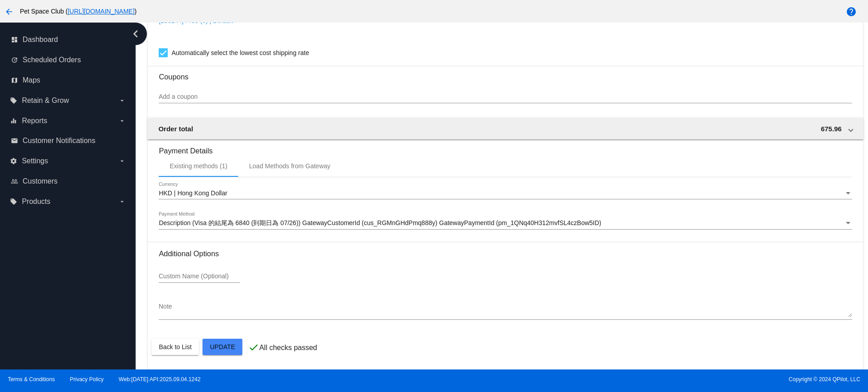 Image resolution: width=868 pixels, height=392 pixels. I want to click on span: Products, so click(36, 201).